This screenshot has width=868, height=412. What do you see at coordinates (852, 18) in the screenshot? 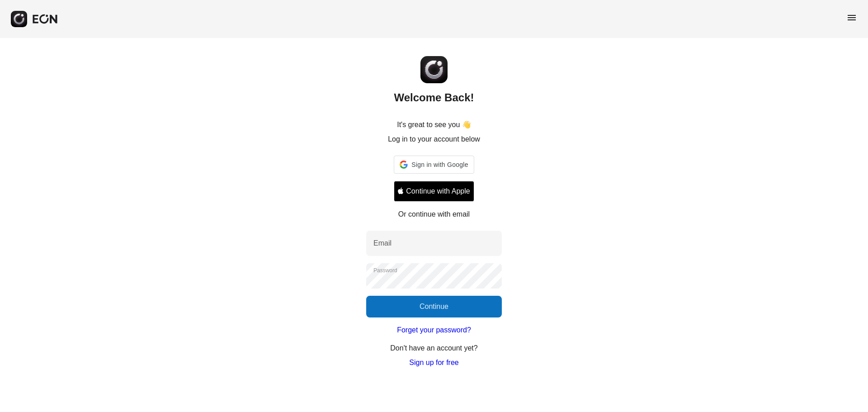
I see `span: menu` at bounding box center [852, 18].